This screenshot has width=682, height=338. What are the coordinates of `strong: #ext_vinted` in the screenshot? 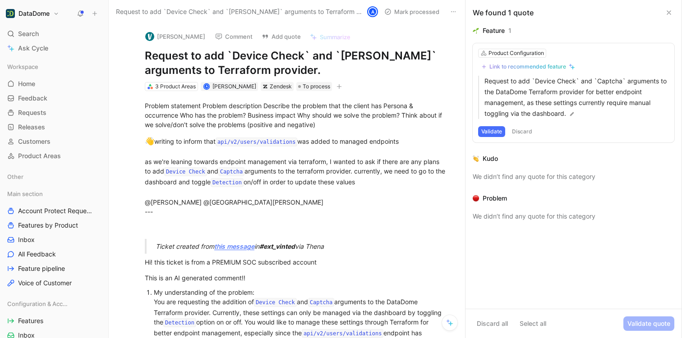 It's located at (277, 246).